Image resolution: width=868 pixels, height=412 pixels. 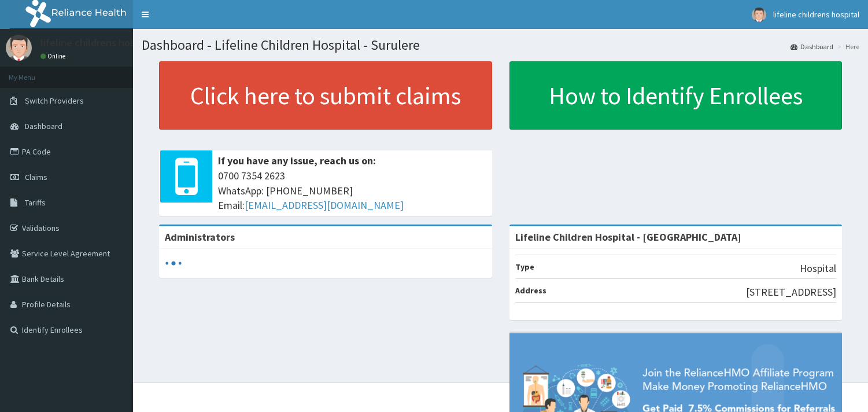 I want to click on span: Switch Providers, so click(x=54, y=100).